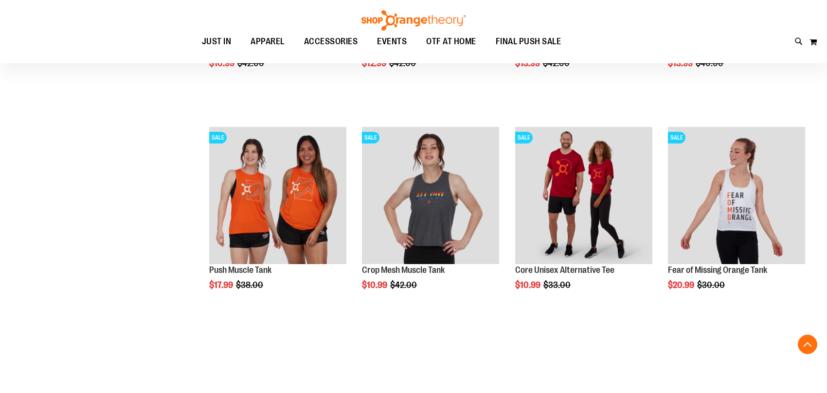  Describe the element at coordinates (451, 42) in the screenshot. I see `a: OTF AT HOME` at that location.